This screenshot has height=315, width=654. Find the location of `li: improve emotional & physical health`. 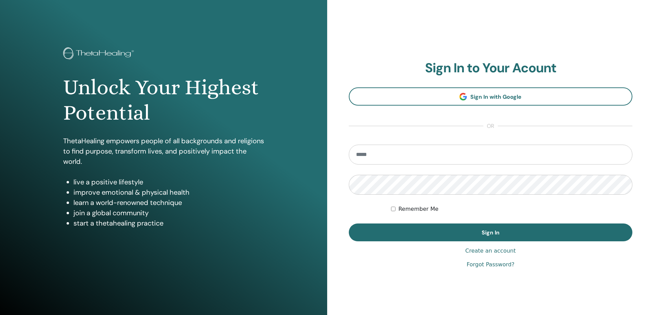

li: improve emotional & physical health is located at coordinates (169, 193).